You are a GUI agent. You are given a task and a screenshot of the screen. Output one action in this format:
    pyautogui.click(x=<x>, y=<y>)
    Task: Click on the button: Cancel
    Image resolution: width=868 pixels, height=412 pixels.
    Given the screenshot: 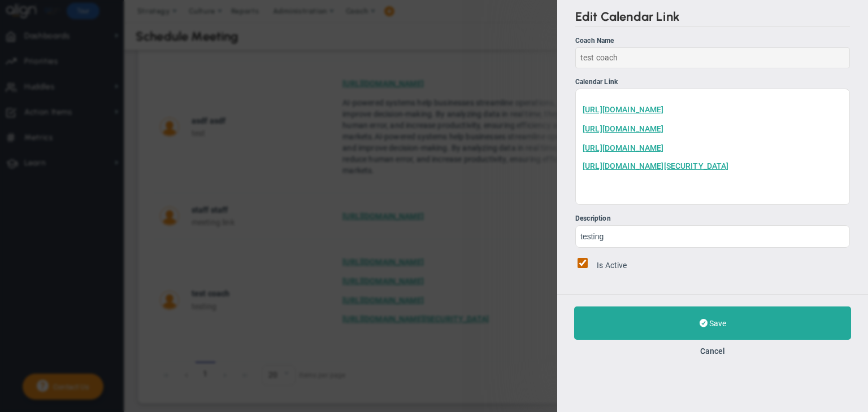 What is the action you would take?
    pyautogui.click(x=713, y=351)
    